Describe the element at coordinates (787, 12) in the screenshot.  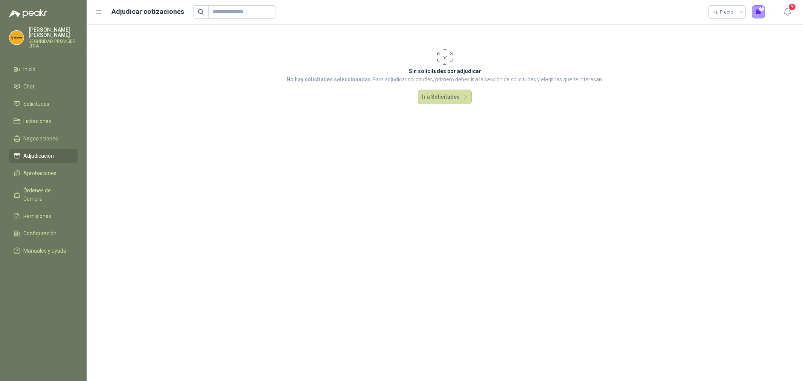
I see `button: 9` at that location.